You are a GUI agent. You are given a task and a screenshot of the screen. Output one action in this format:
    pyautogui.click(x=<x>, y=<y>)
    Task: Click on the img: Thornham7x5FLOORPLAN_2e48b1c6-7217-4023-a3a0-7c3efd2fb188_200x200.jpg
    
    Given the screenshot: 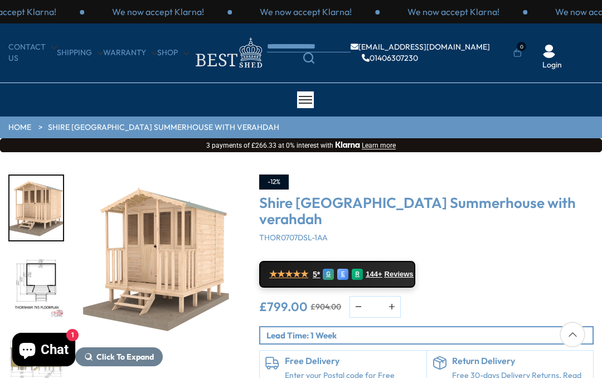 What is the action you would take?
    pyautogui.click(x=36, y=286)
    